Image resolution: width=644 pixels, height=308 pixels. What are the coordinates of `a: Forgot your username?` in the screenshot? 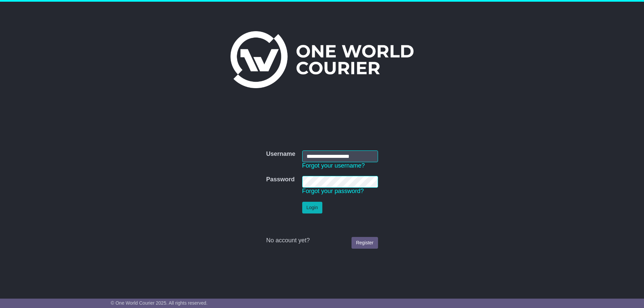 It's located at (334, 166).